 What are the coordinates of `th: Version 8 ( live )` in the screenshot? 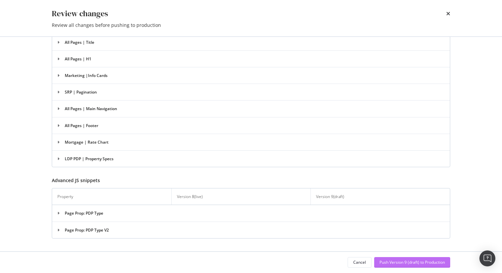 It's located at (241, 197).